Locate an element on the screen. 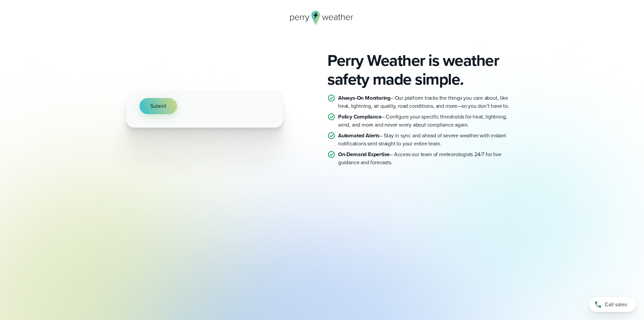  p: – Configure your specific thresholds for heat, lightning, wind, and more and never worry about co... is located at coordinates (428, 121).